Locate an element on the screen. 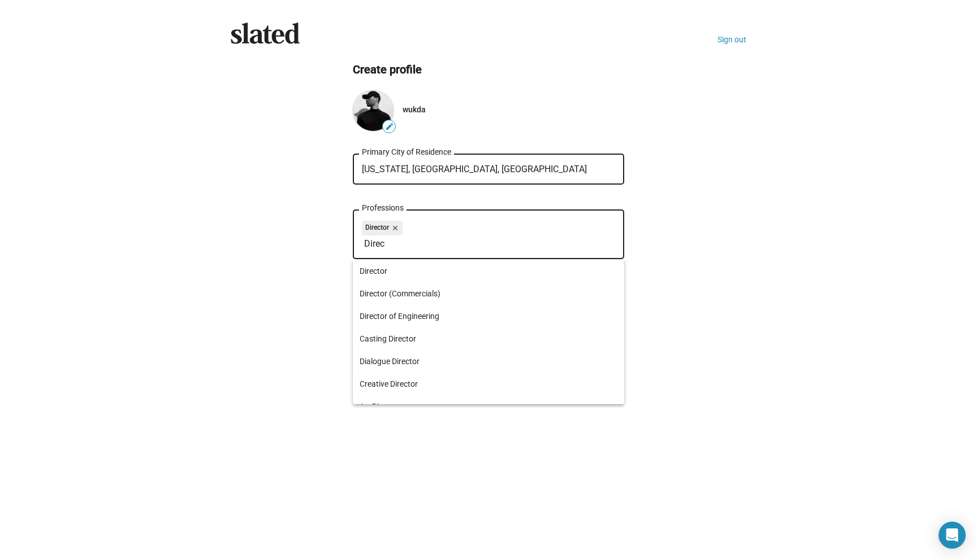 This screenshot has height=560, width=977. span: Dialogue Director is located at coordinates (488, 361).